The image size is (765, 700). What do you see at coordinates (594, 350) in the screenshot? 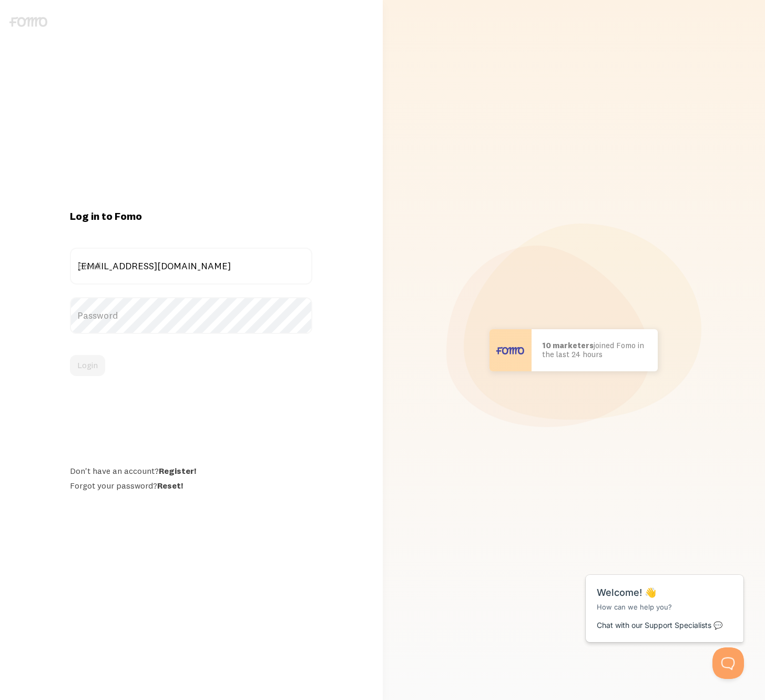
I see `p: joined Fomo in the last 24 hours` at bounding box center [594, 350].